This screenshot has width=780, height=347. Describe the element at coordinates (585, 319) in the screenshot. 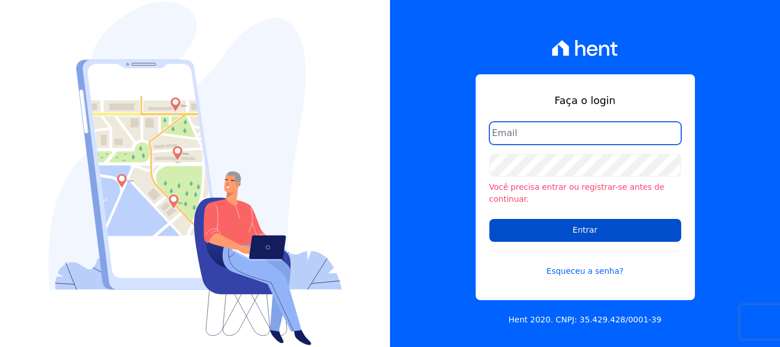

I see `p: Hent 2020. CNPJ: 35.429.428/0001-39` at that location.